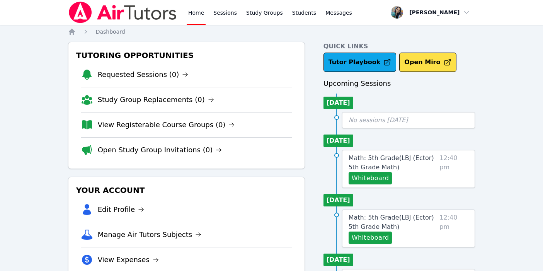  I want to click on h3: Tutoring Opportunities, so click(186, 55).